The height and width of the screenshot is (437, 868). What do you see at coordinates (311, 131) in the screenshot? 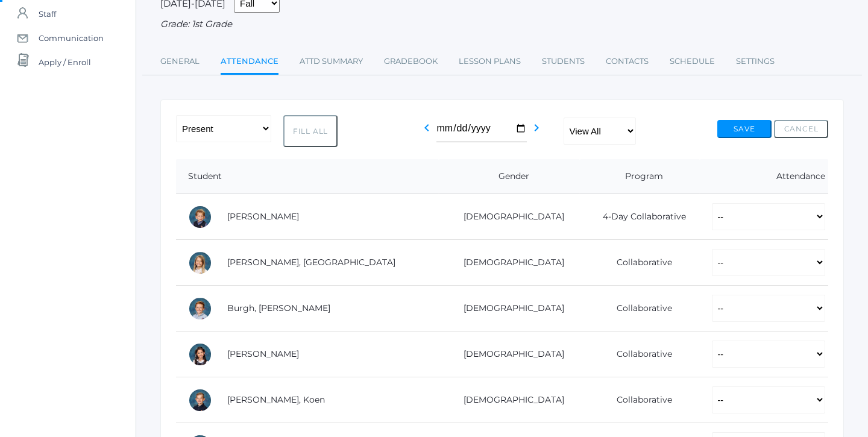
I see `button: Fill All` at bounding box center [311, 131].